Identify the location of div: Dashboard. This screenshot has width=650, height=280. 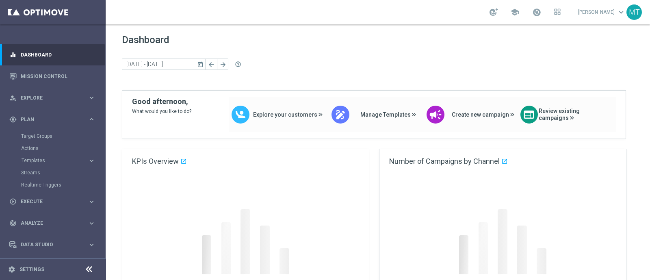
(52, 54).